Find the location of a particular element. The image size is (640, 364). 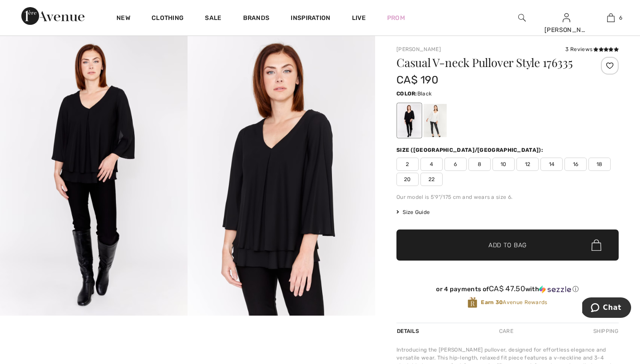

img: My Bag is located at coordinates (610, 18).